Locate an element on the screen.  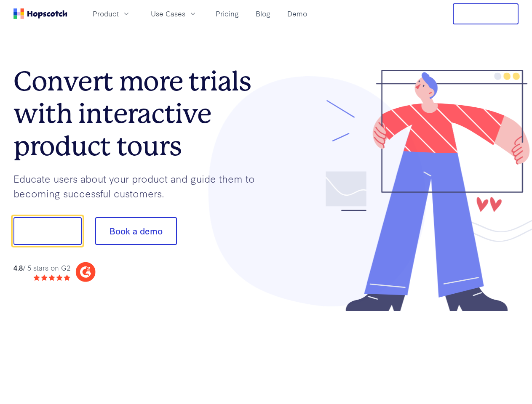
a: Blog is located at coordinates (263, 14).